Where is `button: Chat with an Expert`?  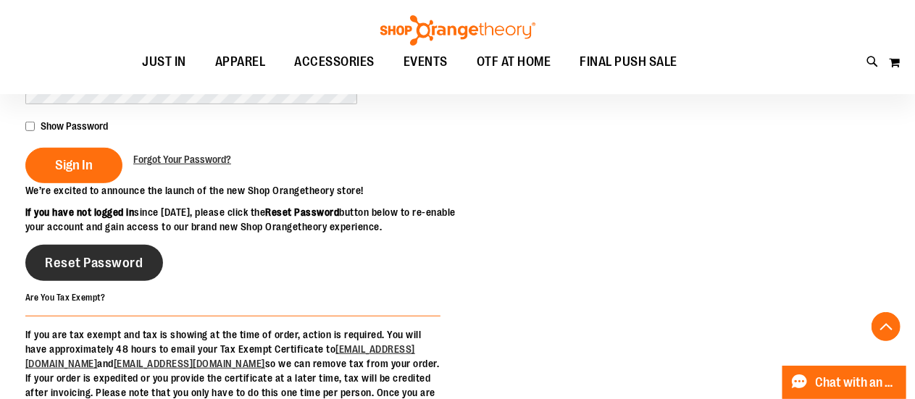 button: Chat with an Expert is located at coordinates (844, 382).